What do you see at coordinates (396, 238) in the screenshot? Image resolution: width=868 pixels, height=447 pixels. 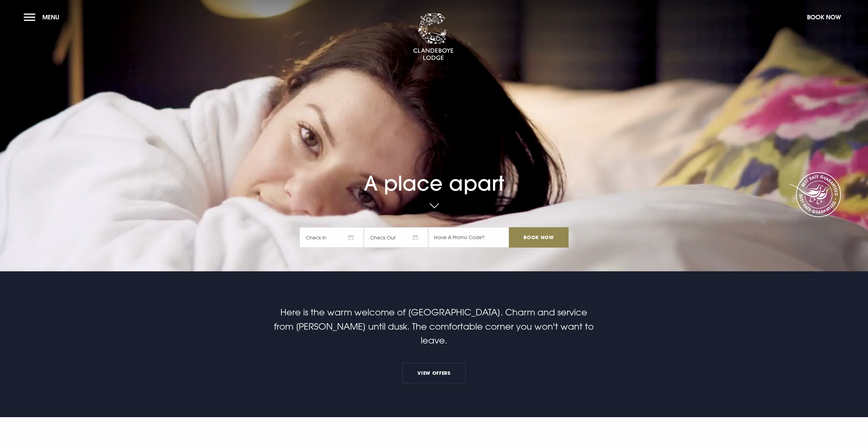 I see `span: Check Out` at bounding box center [396, 238].